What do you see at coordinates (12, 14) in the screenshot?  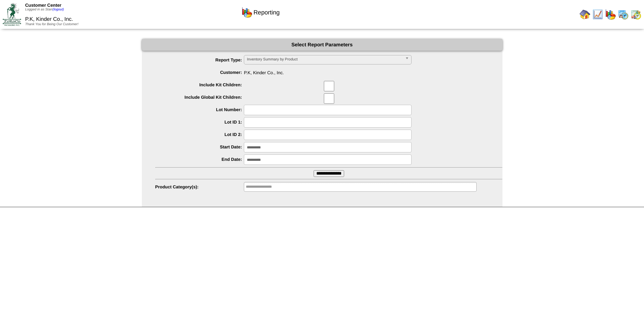 I see `img: ZoRoCo_Logo(Green%26Foil)%20jpg.webp` at bounding box center [12, 14].